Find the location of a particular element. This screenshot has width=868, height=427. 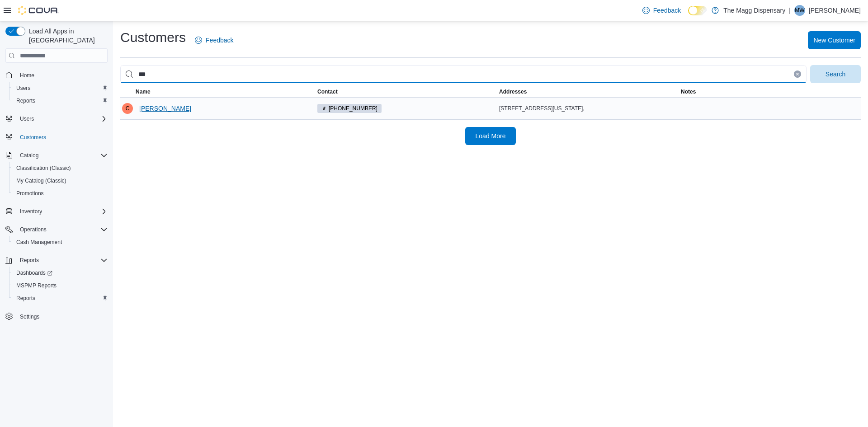

span: MW is located at coordinates (799, 10).